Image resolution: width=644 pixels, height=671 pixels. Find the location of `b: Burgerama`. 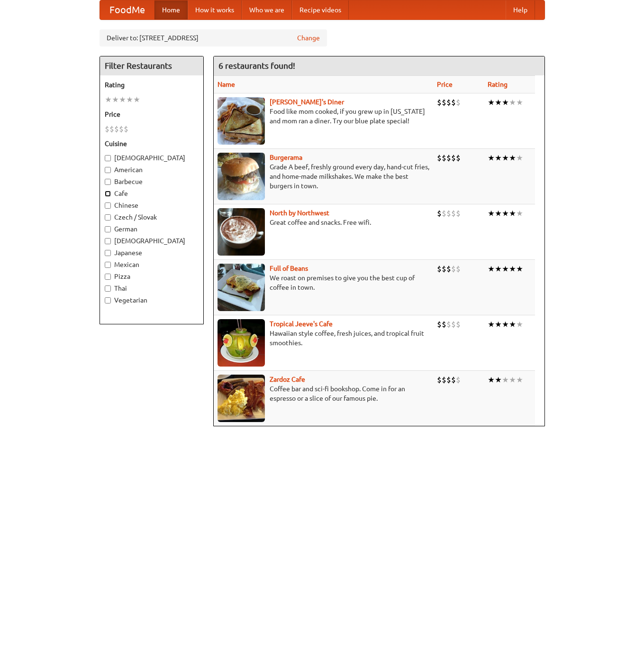

b: Burgerama is located at coordinates (286, 157).